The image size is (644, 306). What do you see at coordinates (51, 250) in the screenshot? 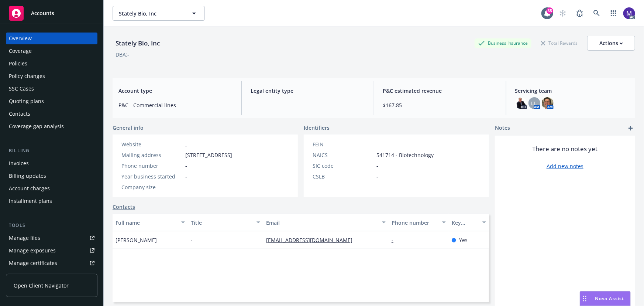
I see `a: Manage exposures` at bounding box center [51, 250].